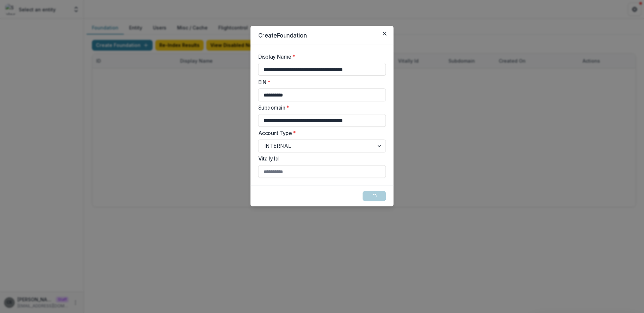  Describe the element at coordinates (320, 82) in the screenshot. I see `label: EIN` at that location.